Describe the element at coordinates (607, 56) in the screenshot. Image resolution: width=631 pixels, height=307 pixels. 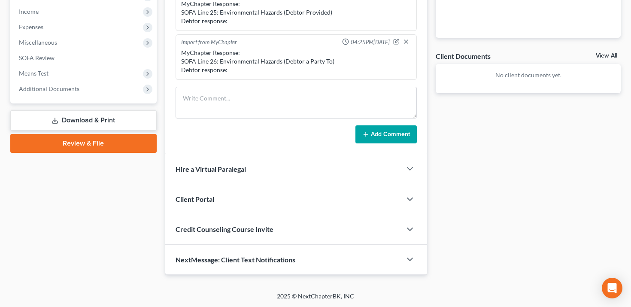
I see `a: View All` at that location.